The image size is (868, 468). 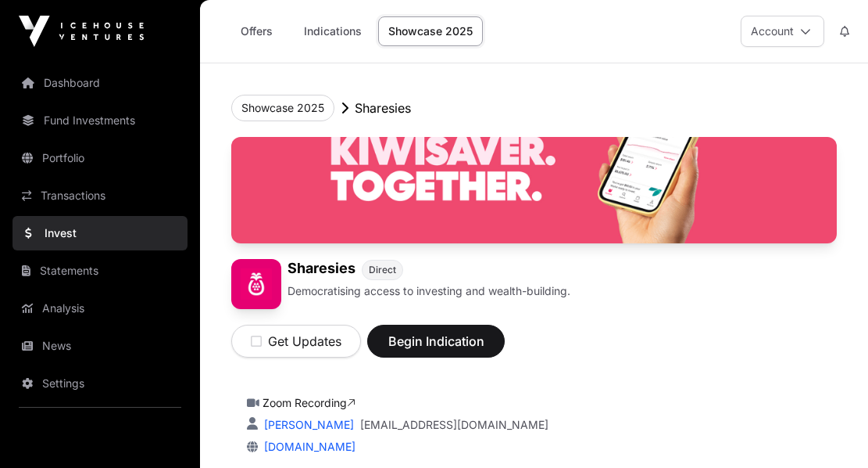 What do you see at coordinates (100, 346) in the screenshot?
I see `a: News` at bounding box center [100, 346].